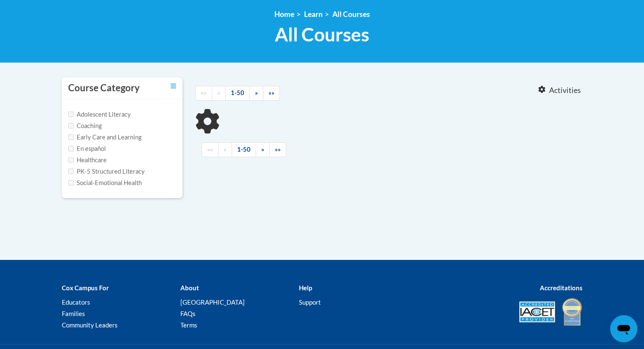  Describe the element at coordinates (565, 90) in the screenshot. I see `span: Activities` at that location.